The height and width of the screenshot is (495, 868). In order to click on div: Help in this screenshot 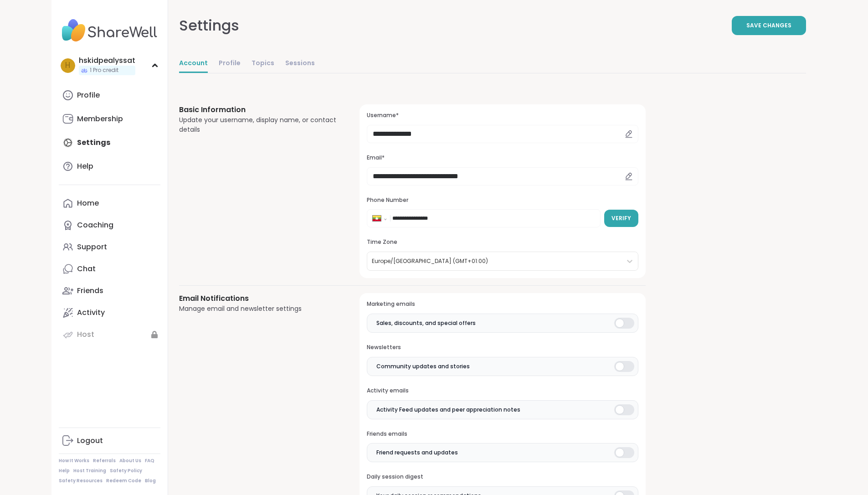, I will do `click(85, 166)`.